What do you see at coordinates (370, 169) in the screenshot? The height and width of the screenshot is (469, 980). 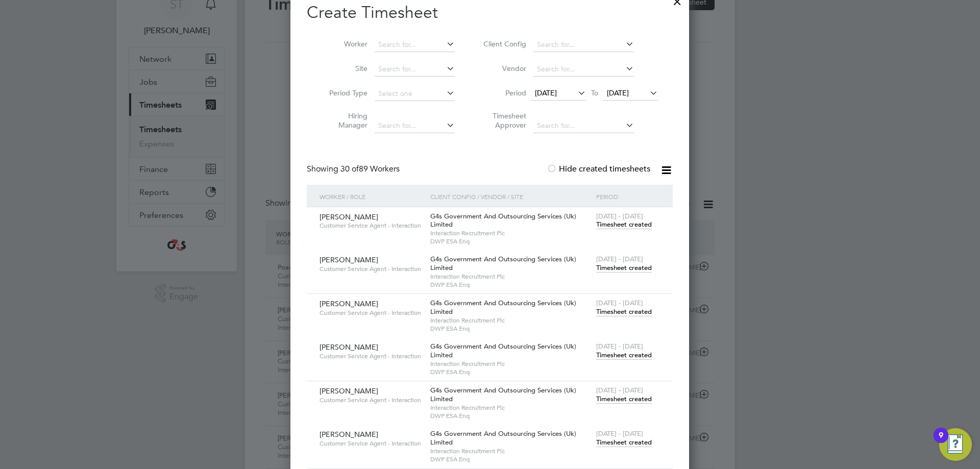 I see `span: 89 Workers` at bounding box center [370, 169].